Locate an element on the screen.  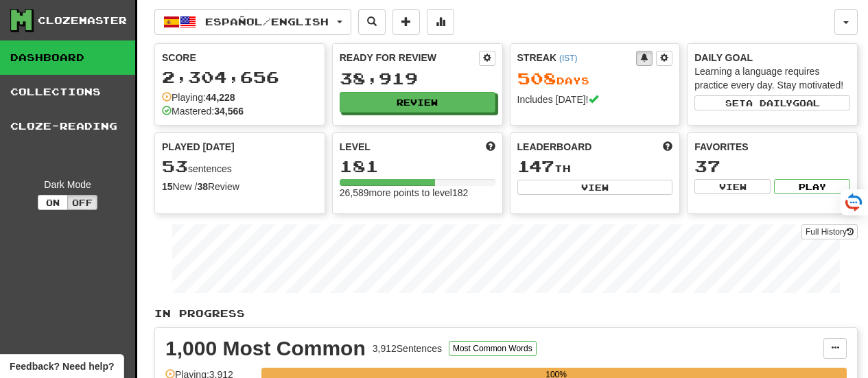
div: Playing: is located at coordinates (198, 97).